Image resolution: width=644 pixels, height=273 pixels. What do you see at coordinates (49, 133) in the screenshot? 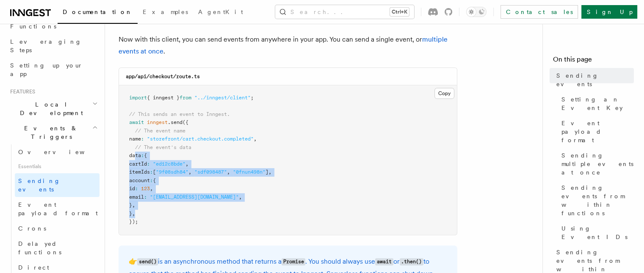
I see `span: Events & Triggers` at bounding box center [49, 133].